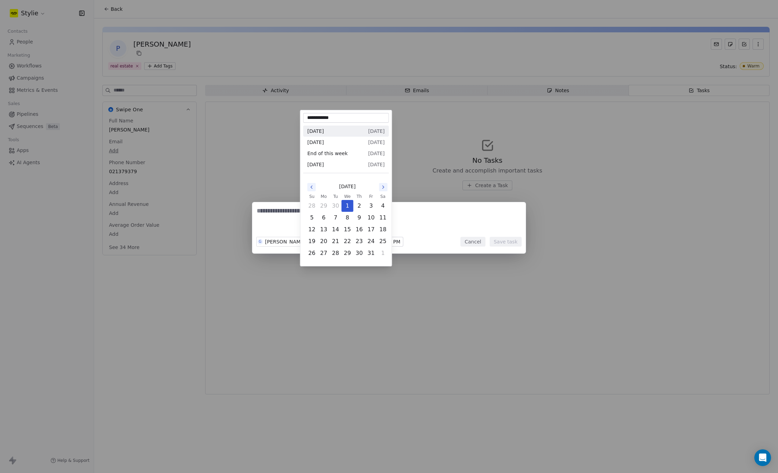  I want to click on button: Tuesday, October 7th, 2025, so click(336, 218).